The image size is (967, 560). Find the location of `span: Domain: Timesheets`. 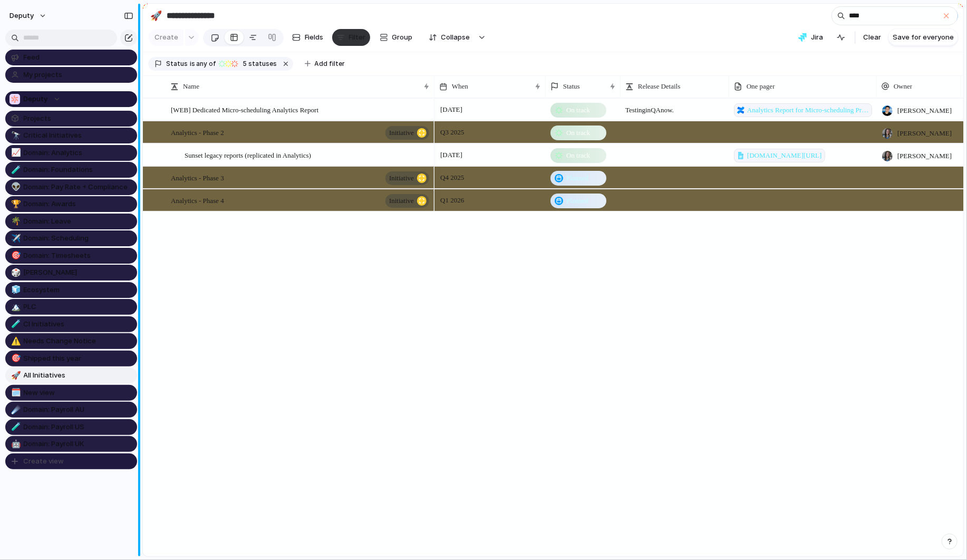

span: Domain: Timesheets is located at coordinates (78, 256).